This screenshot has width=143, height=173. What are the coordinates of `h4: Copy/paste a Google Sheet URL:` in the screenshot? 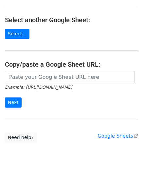 It's located at (71, 64).